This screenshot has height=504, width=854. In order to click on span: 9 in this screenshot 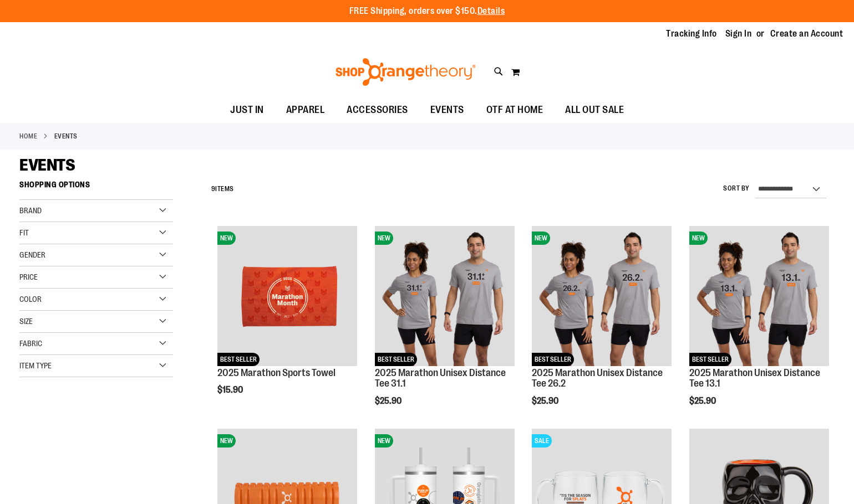, I will do `click(214, 189)`.